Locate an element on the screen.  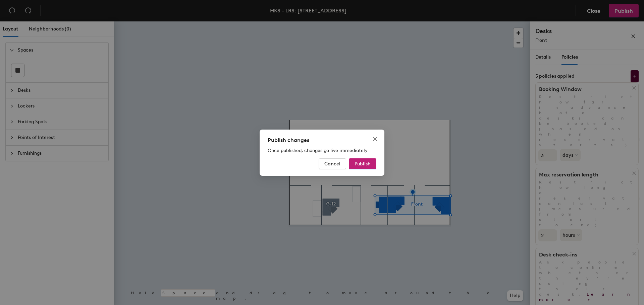
span: Close is located at coordinates (375, 139).